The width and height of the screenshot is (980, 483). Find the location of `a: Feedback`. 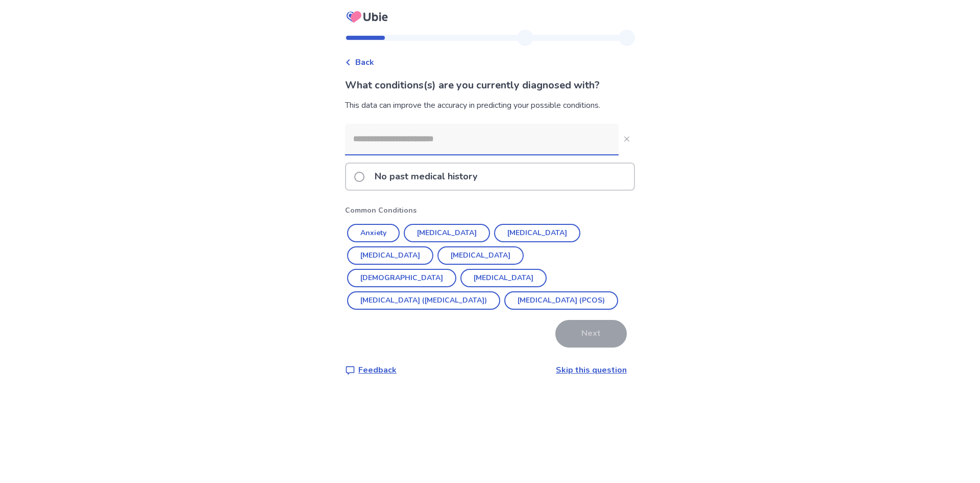

a: Feedback is located at coordinates (371, 370).